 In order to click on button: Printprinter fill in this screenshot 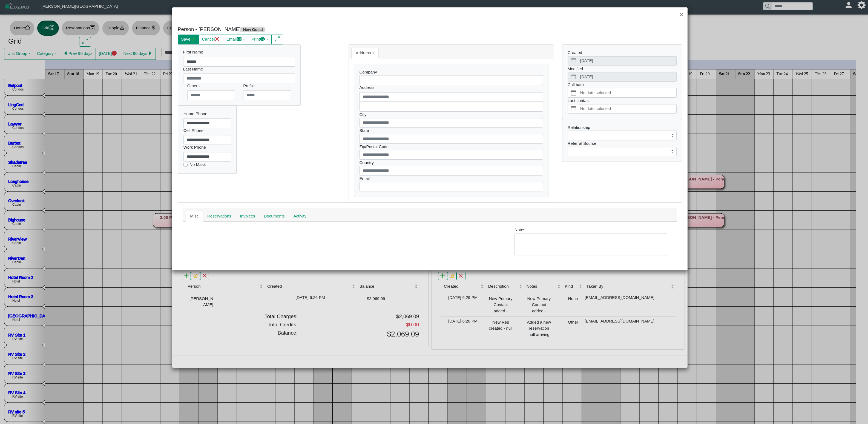, I will do `click(260, 39)`.